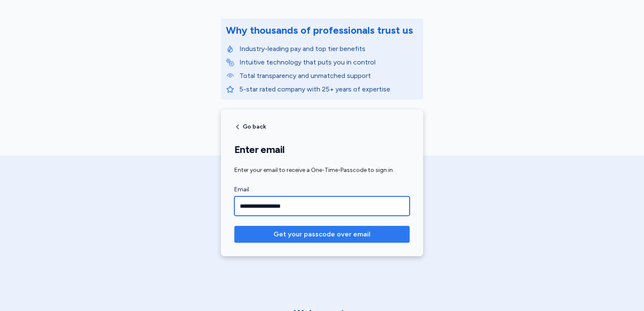 The image size is (644, 311). Describe the element at coordinates (329, 49) in the screenshot. I see `p: Industry-leading pay and top tier benefits` at that location.